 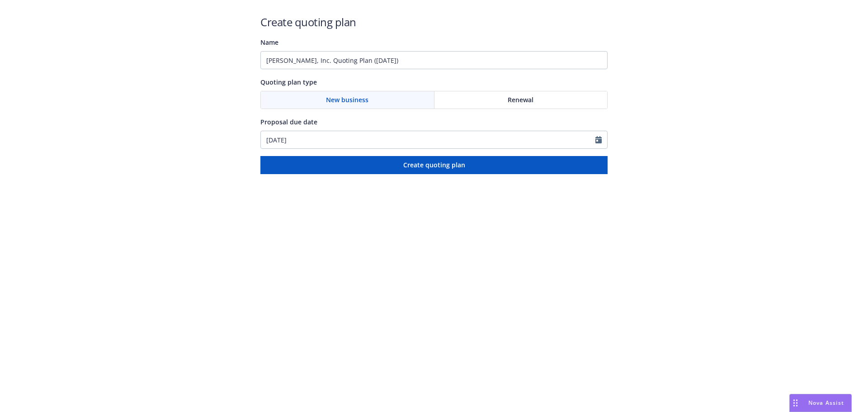 I want to click on span: Renewal, so click(x=520, y=100).